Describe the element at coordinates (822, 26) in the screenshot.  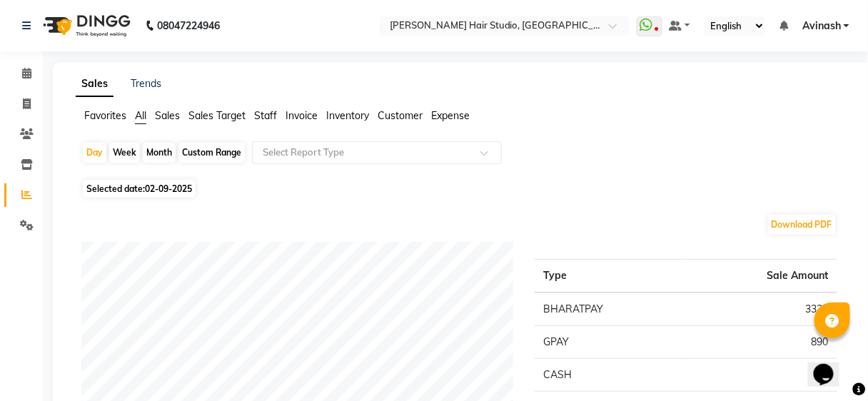
I see `span: Avinash` at that location.